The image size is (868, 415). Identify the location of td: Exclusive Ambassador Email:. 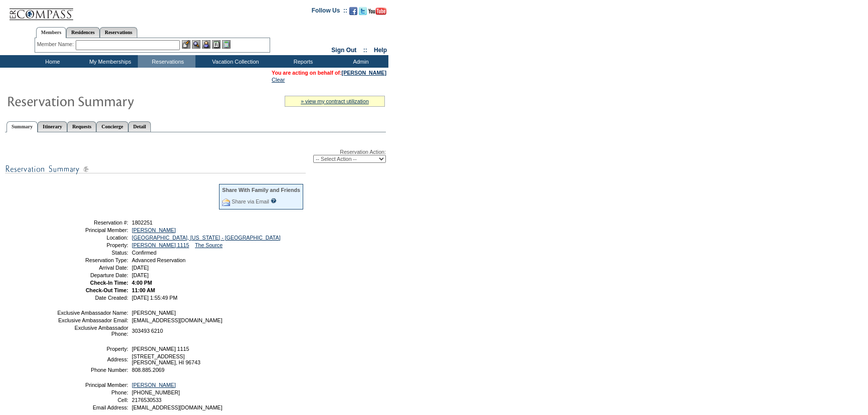
(93, 320).